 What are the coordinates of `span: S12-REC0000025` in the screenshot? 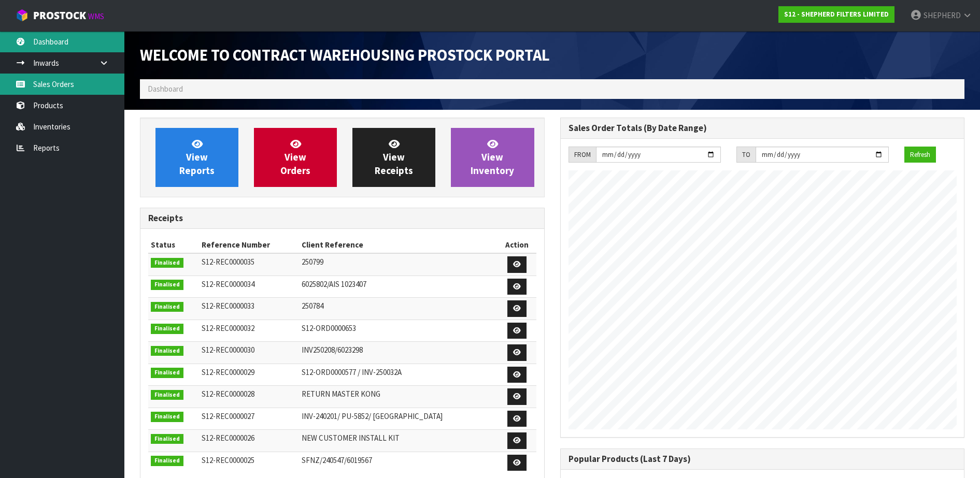 It's located at (228, 460).